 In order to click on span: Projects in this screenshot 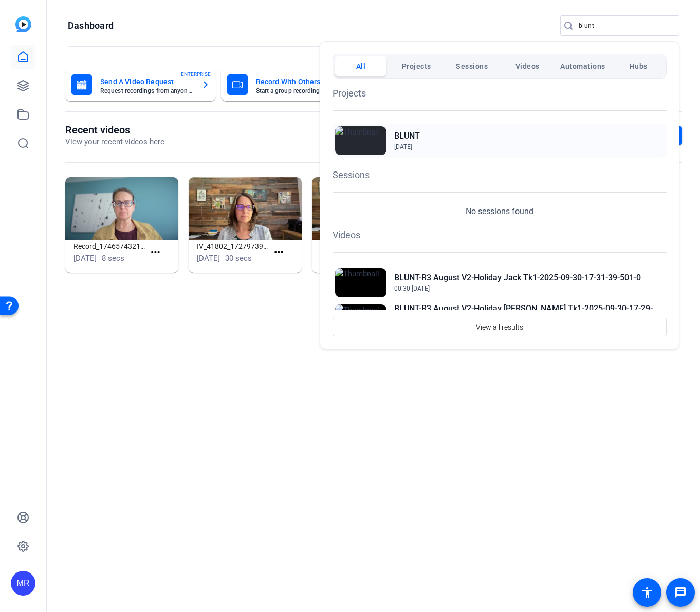, I will do `click(416, 66)`.